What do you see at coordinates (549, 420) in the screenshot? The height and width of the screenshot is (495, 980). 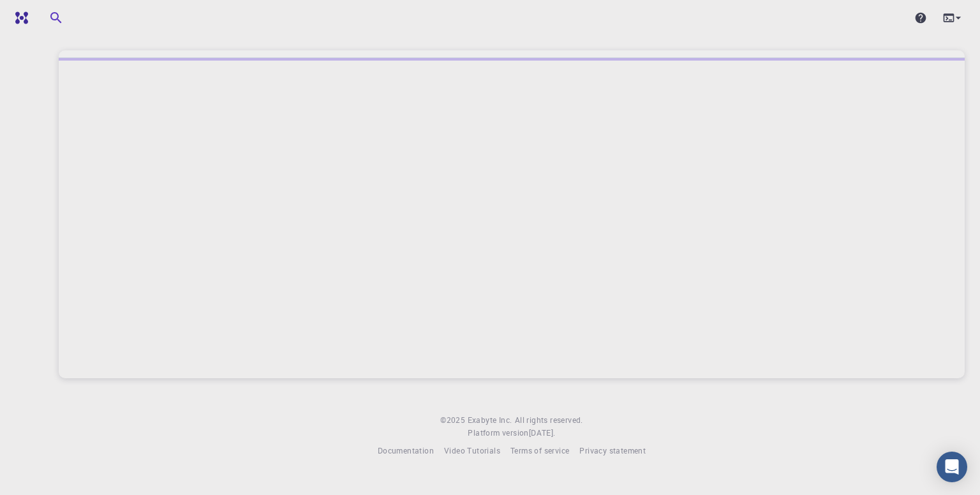 I see `span: All rights reserved.` at bounding box center [549, 420].